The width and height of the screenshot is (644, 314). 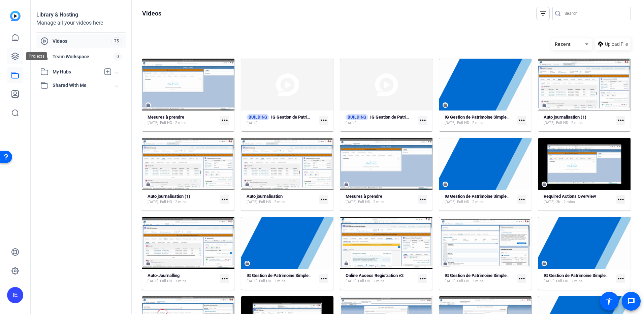 What do you see at coordinates (82, 41) in the screenshot?
I see `span: Videos` at bounding box center [82, 41].